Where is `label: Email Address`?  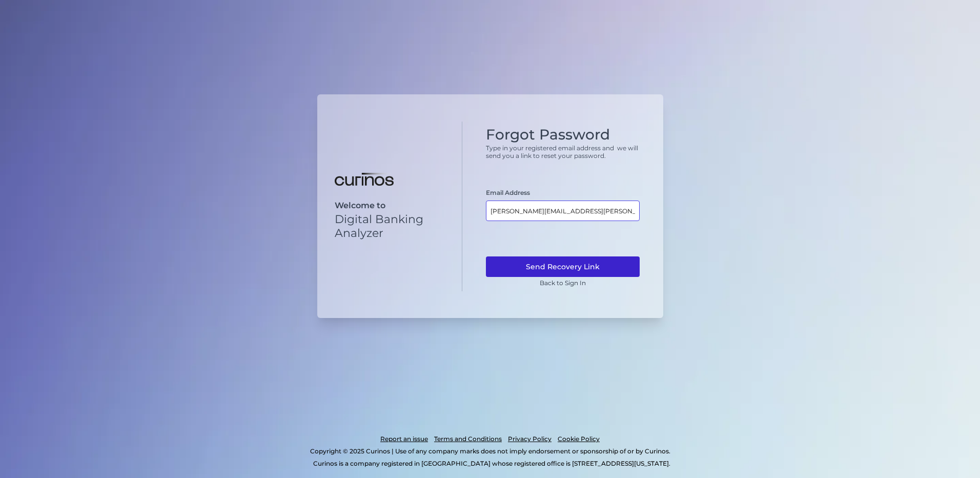
label: Email Address is located at coordinates (508, 192).